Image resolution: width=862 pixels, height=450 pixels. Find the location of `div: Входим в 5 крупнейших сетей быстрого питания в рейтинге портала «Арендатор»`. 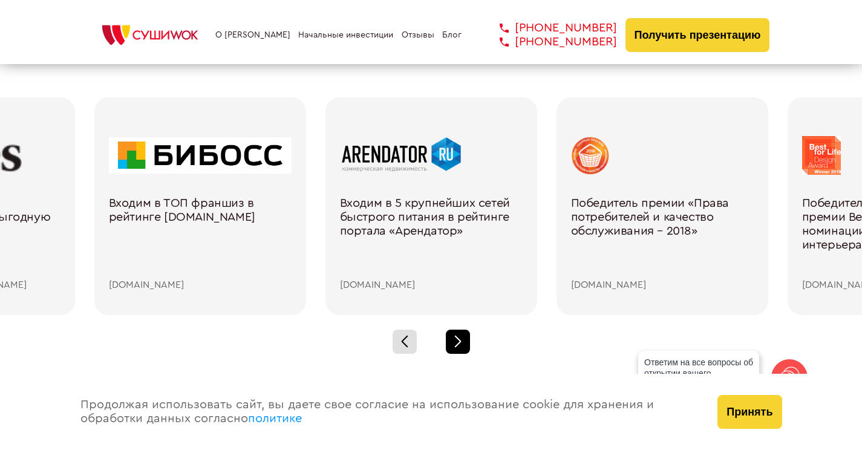

div: Входим в 5 крупнейших сетей быстрого питания в рейтинге портала «Арендатор» is located at coordinates (431, 238).